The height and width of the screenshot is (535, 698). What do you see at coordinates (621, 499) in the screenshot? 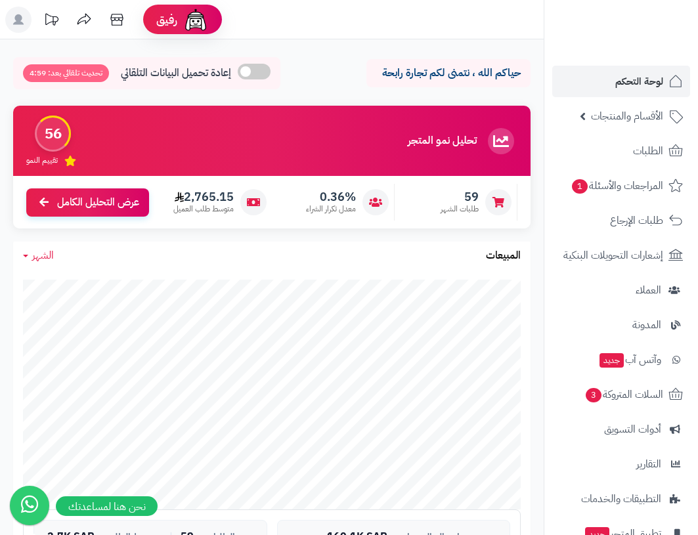
I see `a: التطبيقات والخدمات` at bounding box center [621, 499].